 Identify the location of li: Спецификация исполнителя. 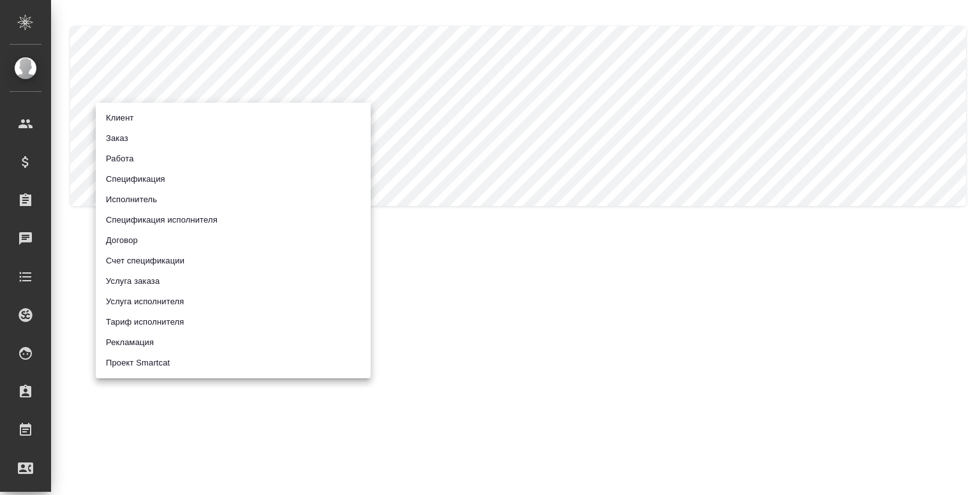
(233, 220).